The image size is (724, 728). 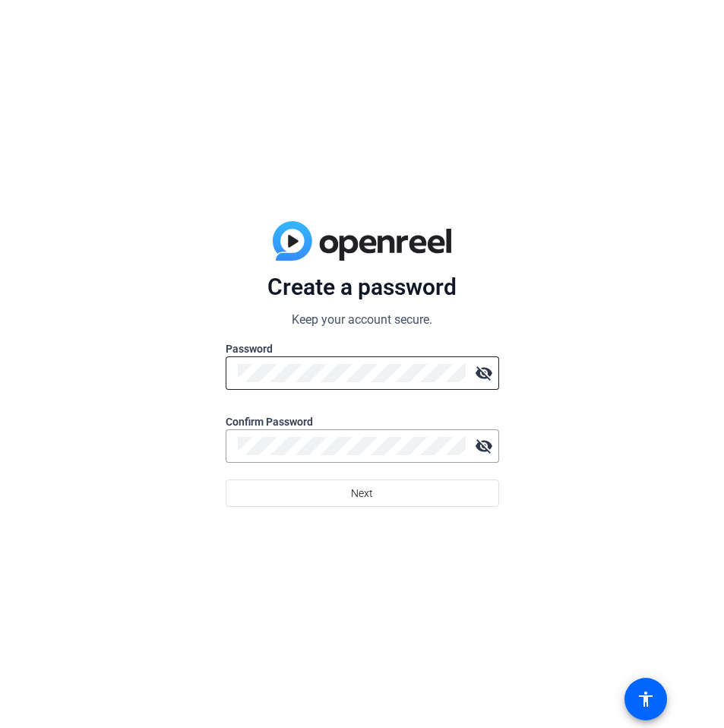 I want to click on p: Keep your account secure., so click(x=362, y=320).